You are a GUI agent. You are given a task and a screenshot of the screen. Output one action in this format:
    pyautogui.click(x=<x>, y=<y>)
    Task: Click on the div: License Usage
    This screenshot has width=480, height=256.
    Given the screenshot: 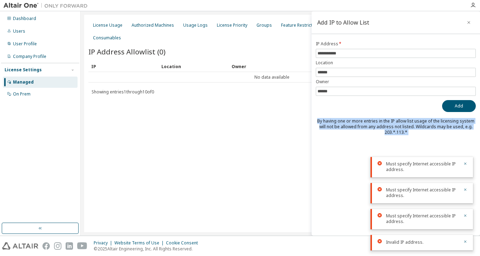 What is the action you would take?
    pyautogui.click(x=108, y=25)
    